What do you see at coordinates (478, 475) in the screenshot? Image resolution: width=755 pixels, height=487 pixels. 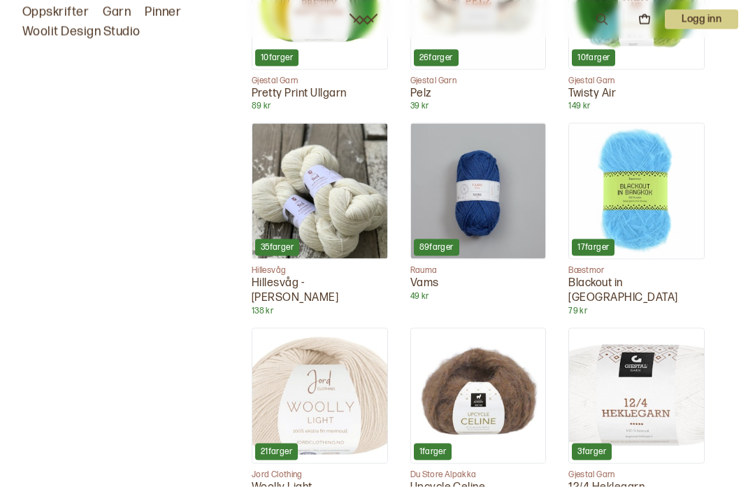 I see `p: Du Store Alpakka` at bounding box center [478, 475].